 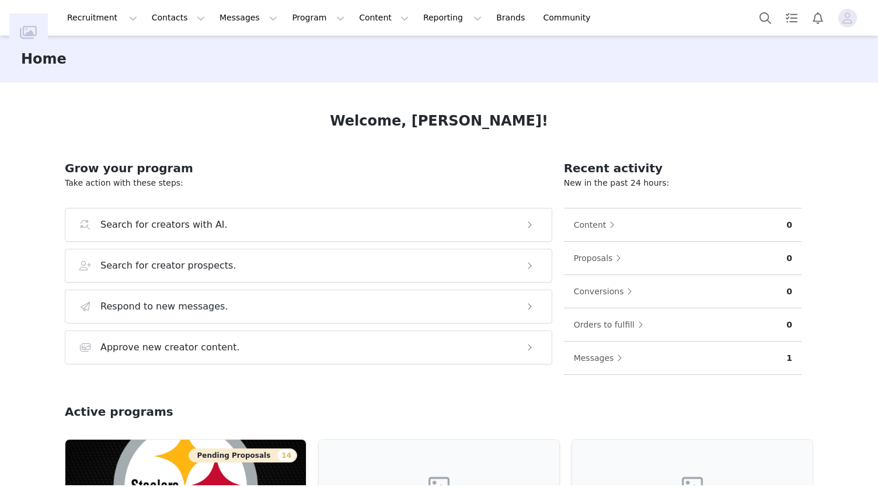 I want to click on button: Profile, so click(x=850, y=18).